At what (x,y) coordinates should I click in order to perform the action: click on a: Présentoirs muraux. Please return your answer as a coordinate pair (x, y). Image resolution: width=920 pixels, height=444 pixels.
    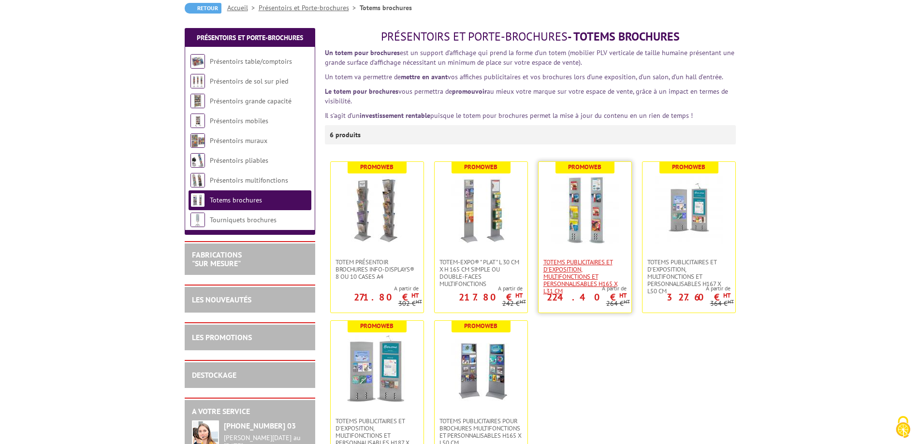
    Looking at the image, I should click on (238, 141).